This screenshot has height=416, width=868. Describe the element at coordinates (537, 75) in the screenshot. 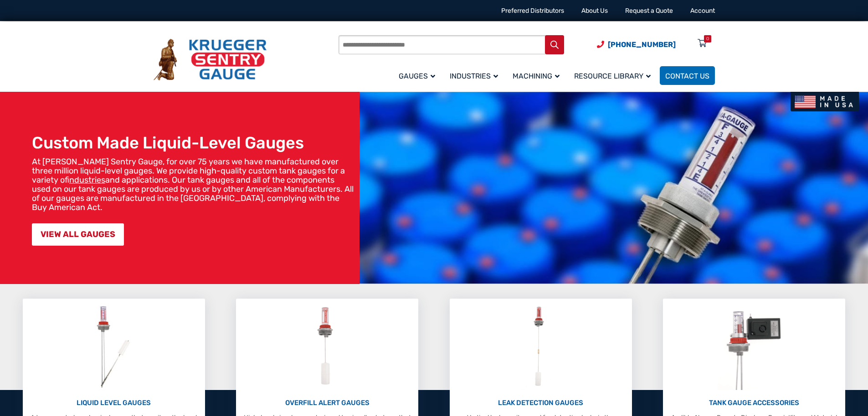

I see `a: Machining` at that location.